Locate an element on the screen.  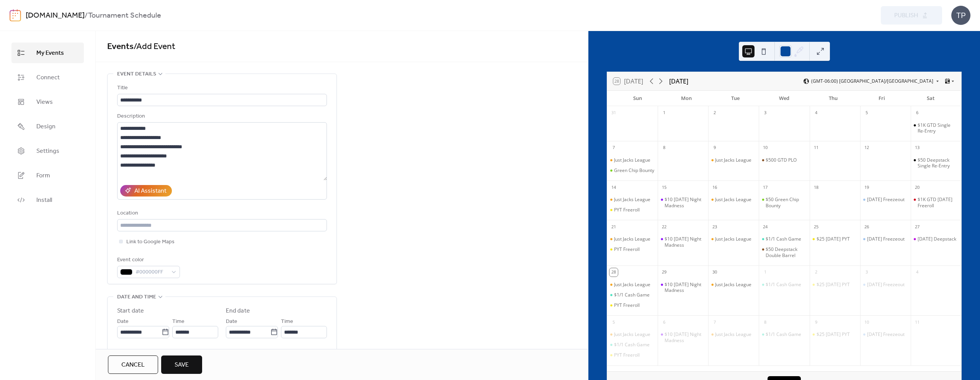
div: Wed is located at coordinates (785, 98).